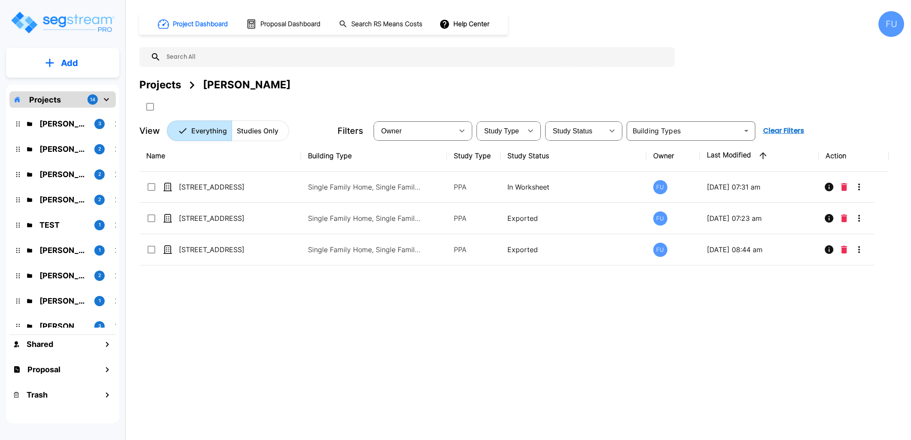  Describe the element at coordinates (63, 124) in the screenshot. I see `p: Ceka, Rizvan` at that location.